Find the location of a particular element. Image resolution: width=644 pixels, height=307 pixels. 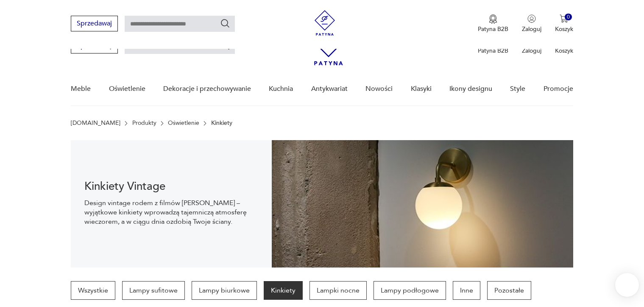

a: Produkty is located at coordinates (144, 123).